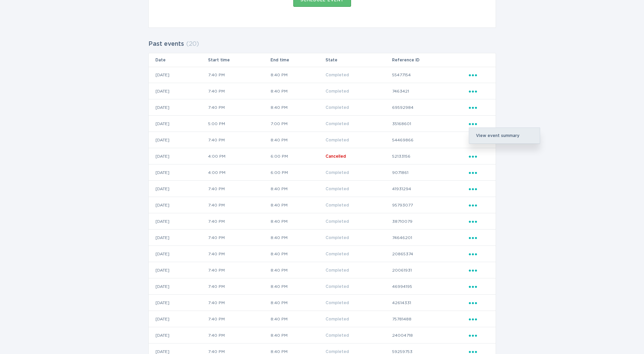 This screenshot has width=644, height=354. What do you see at coordinates (358, 60) in the screenshot?
I see `th: State` at bounding box center [358, 60].